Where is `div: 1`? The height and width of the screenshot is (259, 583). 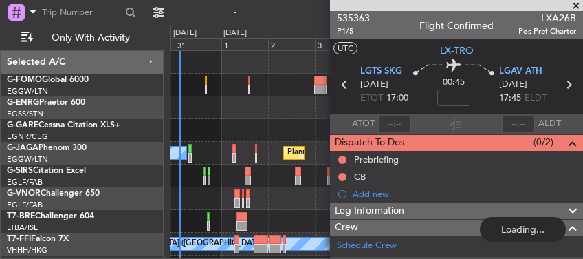 div: 1 is located at coordinates (245, 44).